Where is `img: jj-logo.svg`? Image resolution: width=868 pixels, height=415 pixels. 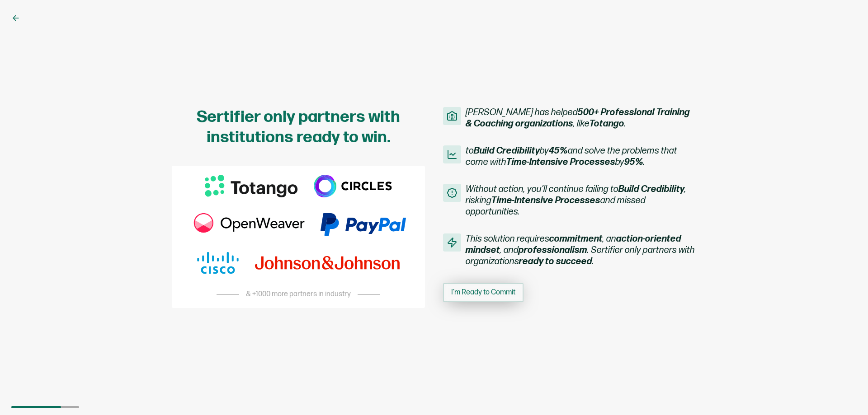
img: jj-logo.svg is located at coordinates (328, 263).